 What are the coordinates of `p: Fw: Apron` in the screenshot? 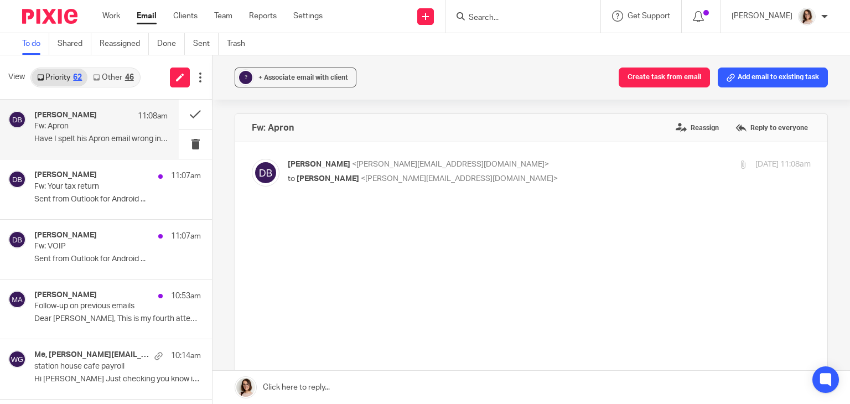 It's located at (87, 126).